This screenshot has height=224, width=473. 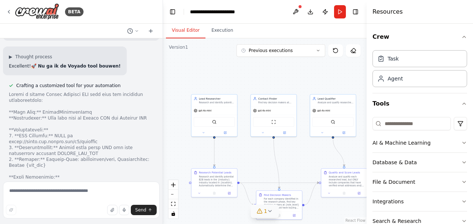 What do you see at coordinates (394, 182) in the screenshot?
I see `div: File & Document` at bounding box center [394, 182].